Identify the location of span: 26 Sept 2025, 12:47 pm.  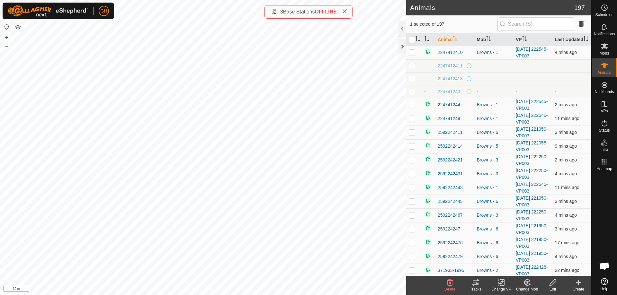
(567, 243).